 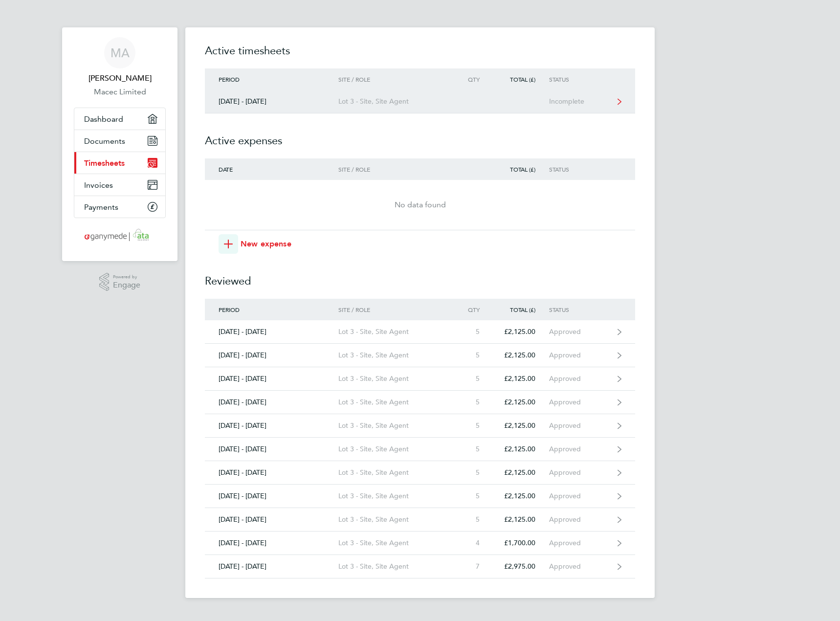 I want to click on a: Go to home page, so click(x=120, y=235).